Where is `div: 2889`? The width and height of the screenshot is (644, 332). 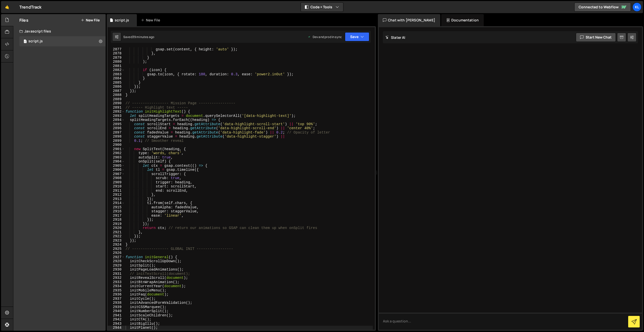 div: 2889 is located at coordinates (116, 99).